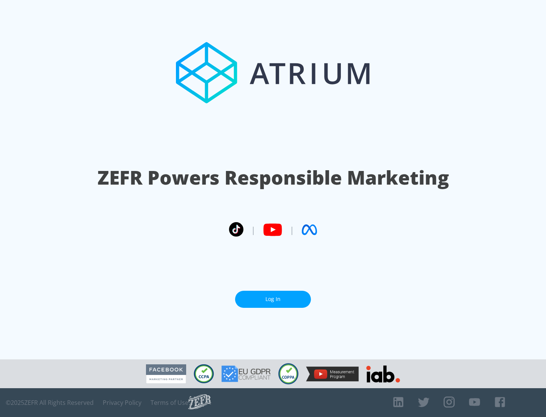 The image size is (546, 417). Describe the element at coordinates (288, 374) in the screenshot. I see `img: COPPA Compliant` at that location.